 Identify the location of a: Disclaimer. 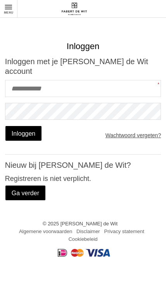
(88, 231).